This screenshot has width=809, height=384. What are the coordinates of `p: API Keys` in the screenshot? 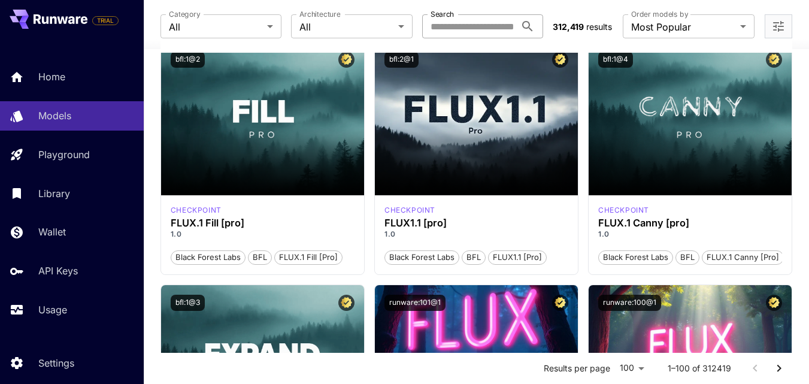 It's located at (58, 271).